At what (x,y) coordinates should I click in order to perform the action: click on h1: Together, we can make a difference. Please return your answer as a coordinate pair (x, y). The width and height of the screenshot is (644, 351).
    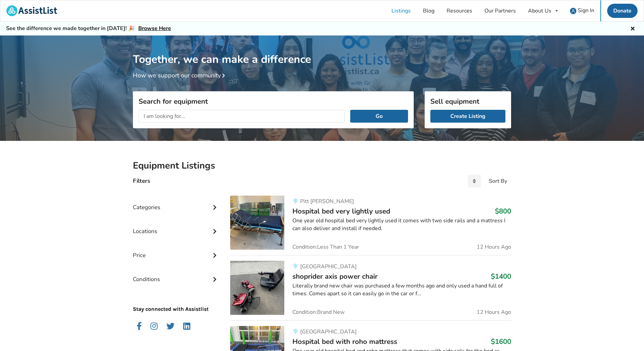
    Looking at the image, I should click on (322, 50).